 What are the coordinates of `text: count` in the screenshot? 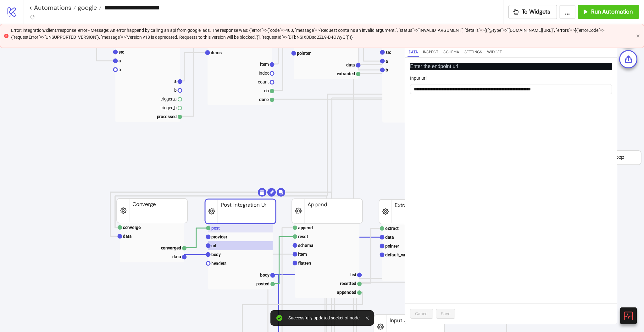 It's located at (263, 82).